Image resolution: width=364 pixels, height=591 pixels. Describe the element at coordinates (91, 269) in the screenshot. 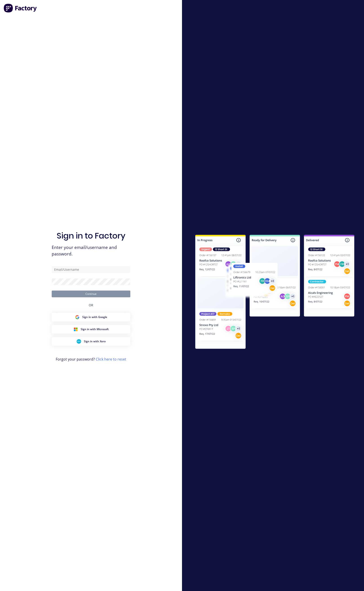

I see `input: Email/Username` at that location.